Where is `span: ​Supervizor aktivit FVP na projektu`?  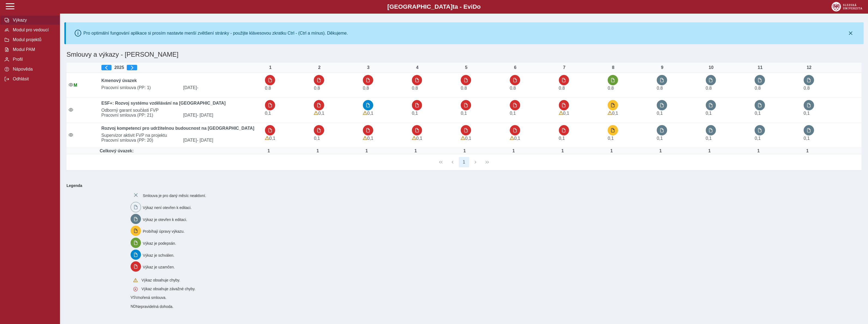 span: ​Supervizor aktivit FVP na projektu is located at coordinates (181, 135).